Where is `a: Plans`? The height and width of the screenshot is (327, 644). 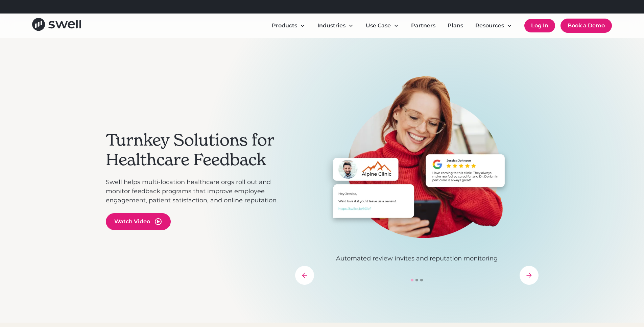
a: Plans is located at coordinates (456, 26).